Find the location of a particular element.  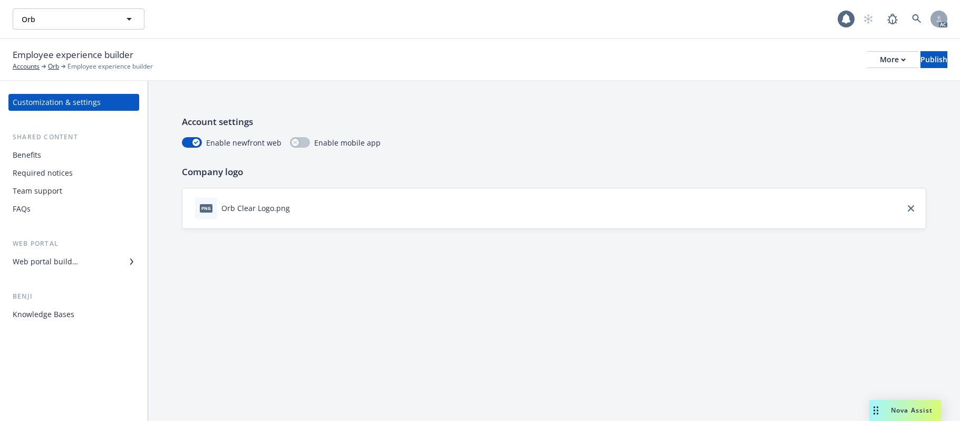

div: Web portal is located at coordinates (74, 243).